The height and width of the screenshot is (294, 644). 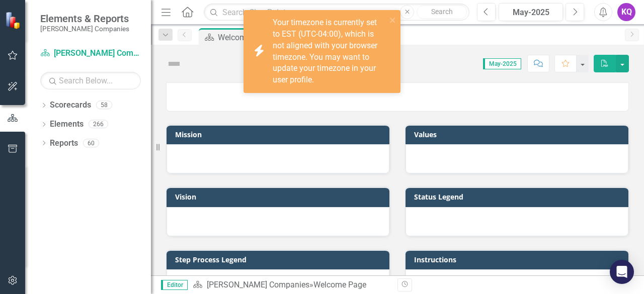 I want to click on div: Your timezone is currently set to EST (UTC-04:00), which is not aligned with your browser timezon..., so click(x=329, y=52).